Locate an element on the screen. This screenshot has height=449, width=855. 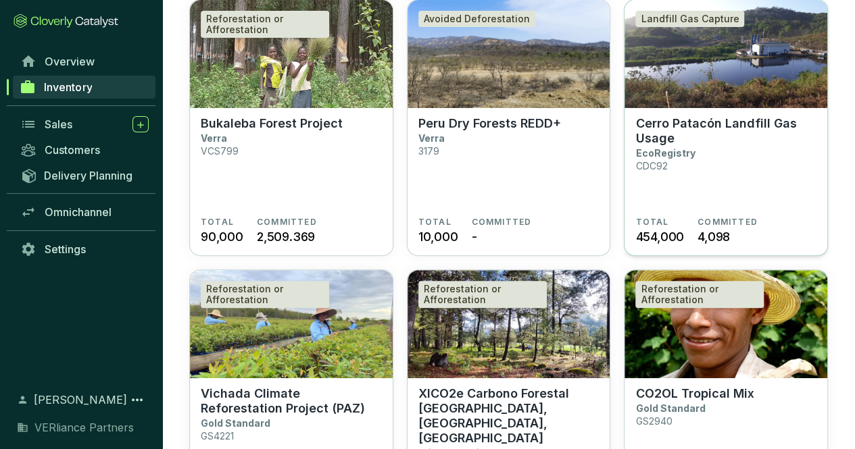
a: Overview is located at coordinates (84, 61).